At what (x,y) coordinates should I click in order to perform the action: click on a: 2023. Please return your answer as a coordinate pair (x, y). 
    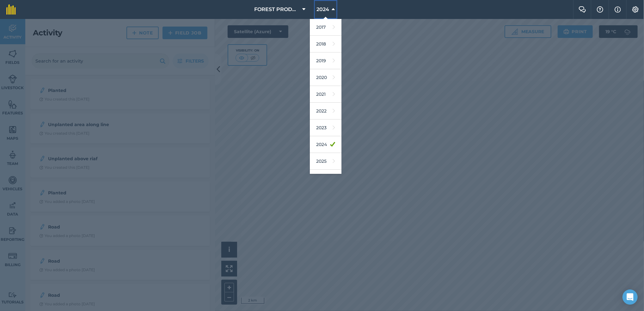
    Looking at the image, I should click on (325, 128).